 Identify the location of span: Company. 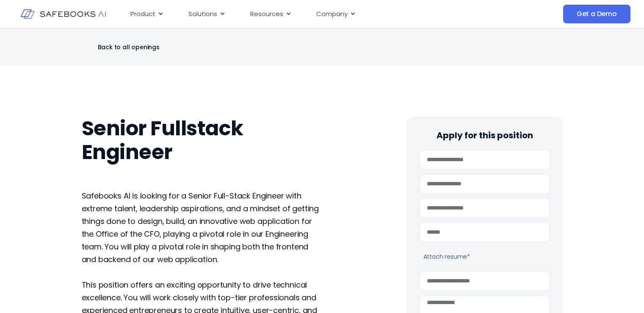
(332, 14).